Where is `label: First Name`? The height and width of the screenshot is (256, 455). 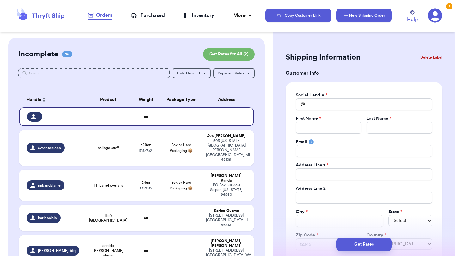 label: First Name is located at coordinates (308, 119).